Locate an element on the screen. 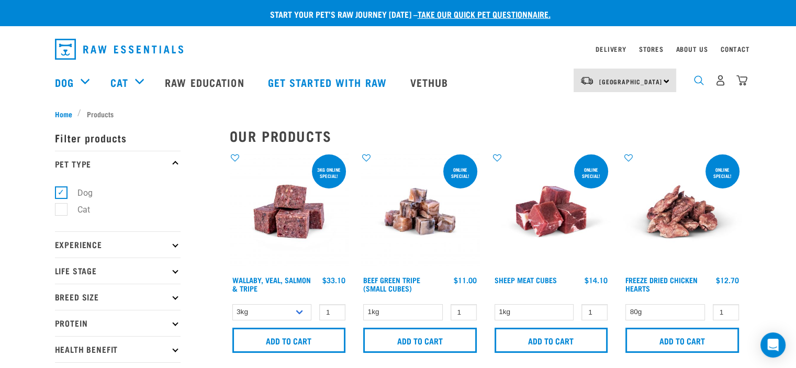  div: $12.70 is located at coordinates (727, 280).